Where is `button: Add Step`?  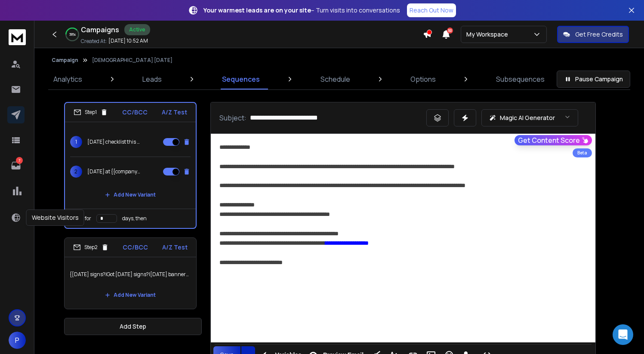
button: Add Step is located at coordinates (133, 327).